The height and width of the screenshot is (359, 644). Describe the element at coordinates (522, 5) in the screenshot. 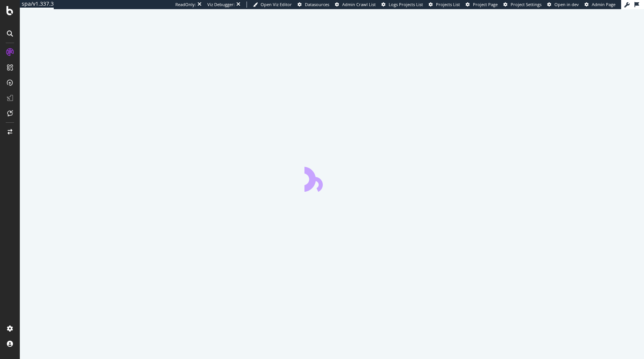

I see `a: Project Settings` at that location.